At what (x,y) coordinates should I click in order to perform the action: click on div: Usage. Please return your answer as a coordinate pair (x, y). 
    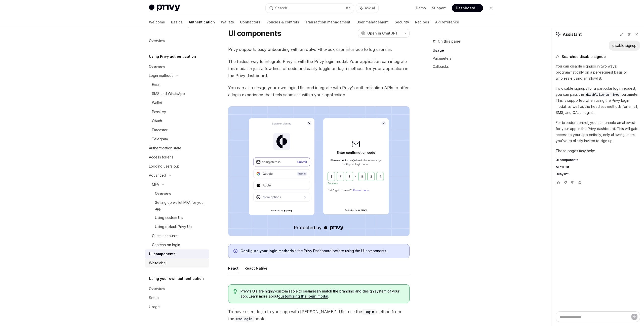
    Looking at the image, I should click on (154, 307).